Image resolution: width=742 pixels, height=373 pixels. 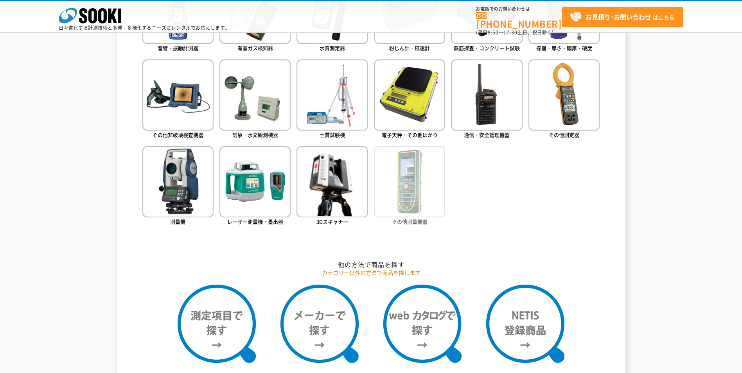 What do you see at coordinates (332, 95) in the screenshot?
I see `img: 土質試験機` at bounding box center [332, 95].